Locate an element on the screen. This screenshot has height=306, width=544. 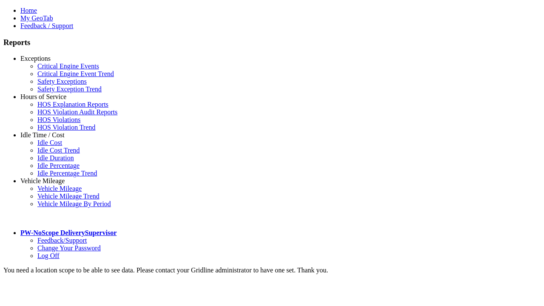
a: Critical Engine Events is located at coordinates (68, 66).